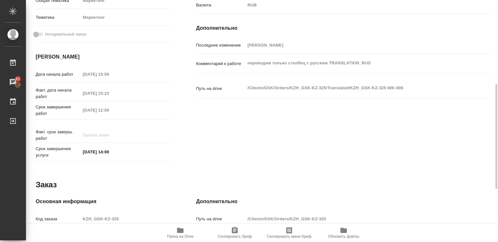 The width and height of the screenshot is (498, 242). Describe the element at coordinates (221, 64) in the screenshot. I see `p: Комментарий к работе` at that location.